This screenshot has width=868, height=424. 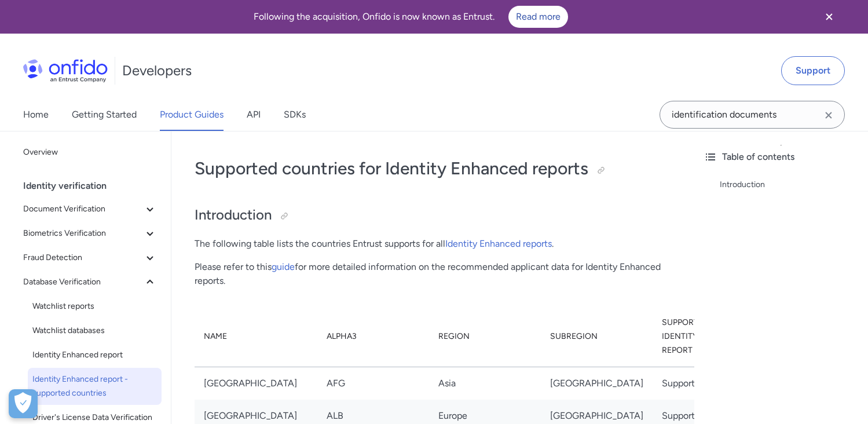 What do you see at coordinates (789, 184) in the screenshot?
I see `div: Introduction` at bounding box center [789, 184].